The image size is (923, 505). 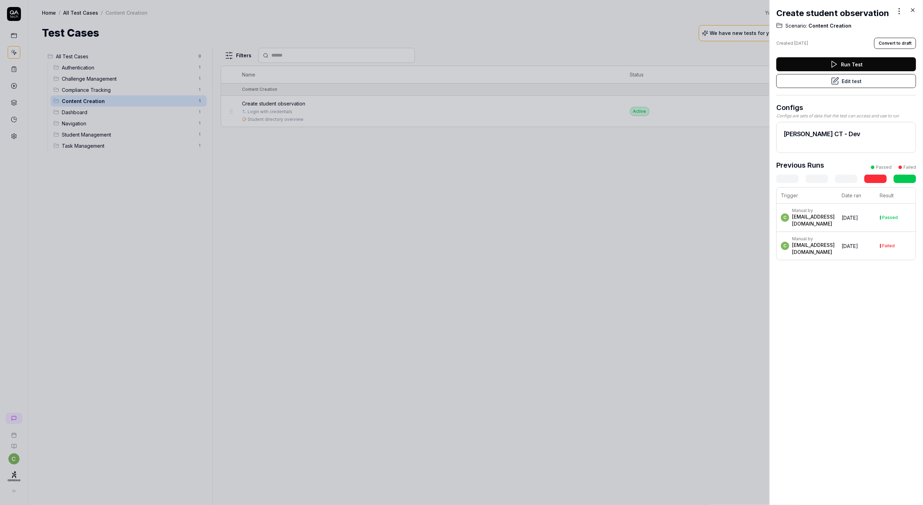 I want to click on button: Run Test, so click(x=846, y=64).